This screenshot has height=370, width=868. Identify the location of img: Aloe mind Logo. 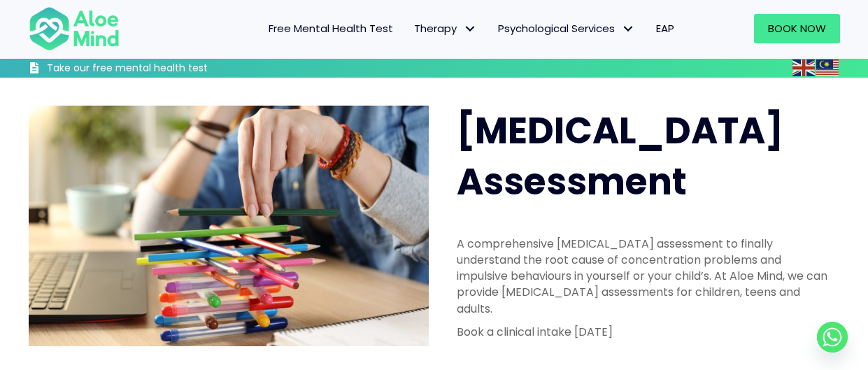
(74, 29).